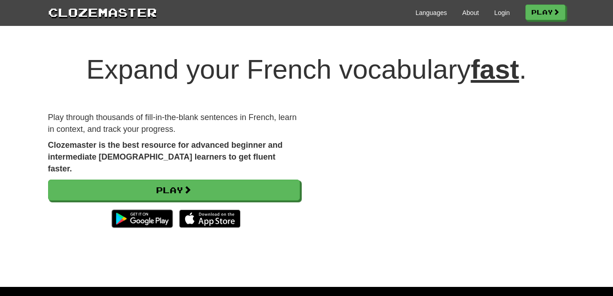 The image size is (613, 296). I want to click on a: Login, so click(502, 13).